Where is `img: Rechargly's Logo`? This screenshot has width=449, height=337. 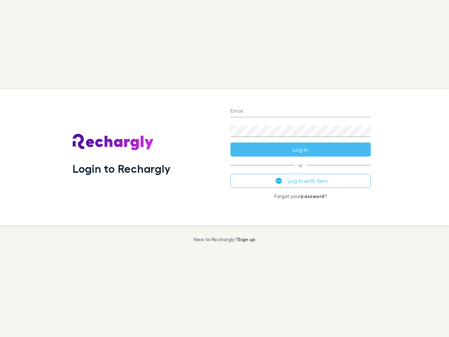
img: Rechargly's Logo is located at coordinates (113, 142).